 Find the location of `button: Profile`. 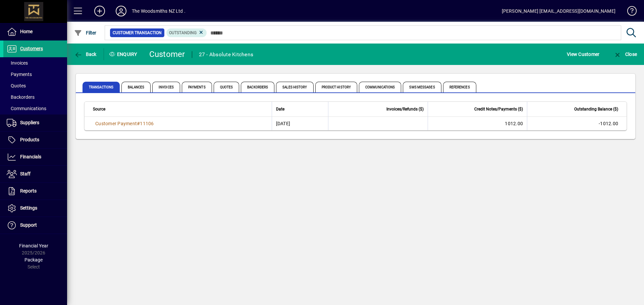

button: Profile is located at coordinates (121, 11).